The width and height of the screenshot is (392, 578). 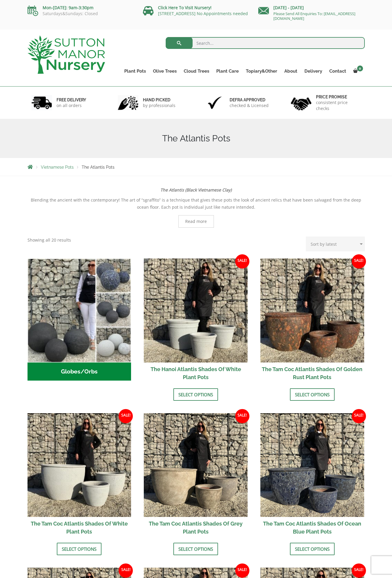 I want to click on h2: The Tam Coc Atlantis Shades Of White Plant Pots, so click(x=80, y=527).